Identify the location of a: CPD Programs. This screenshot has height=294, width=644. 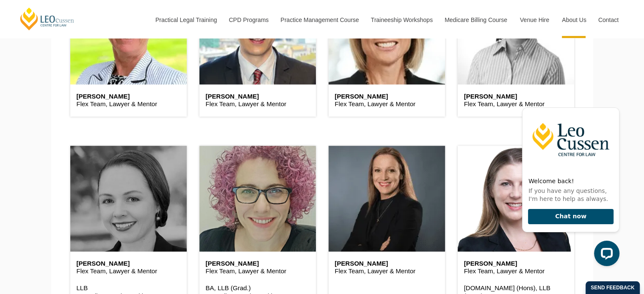
(248, 20).